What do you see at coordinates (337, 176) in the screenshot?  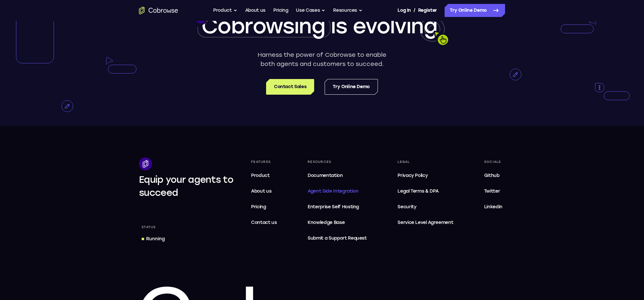 I see `a: Documentation` at bounding box center [337, 176].